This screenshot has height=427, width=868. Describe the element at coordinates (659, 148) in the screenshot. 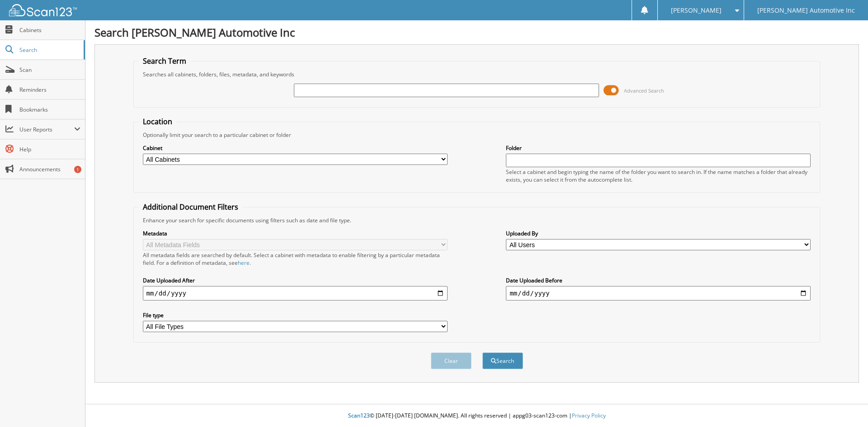

I see `label: Folder` at that location.